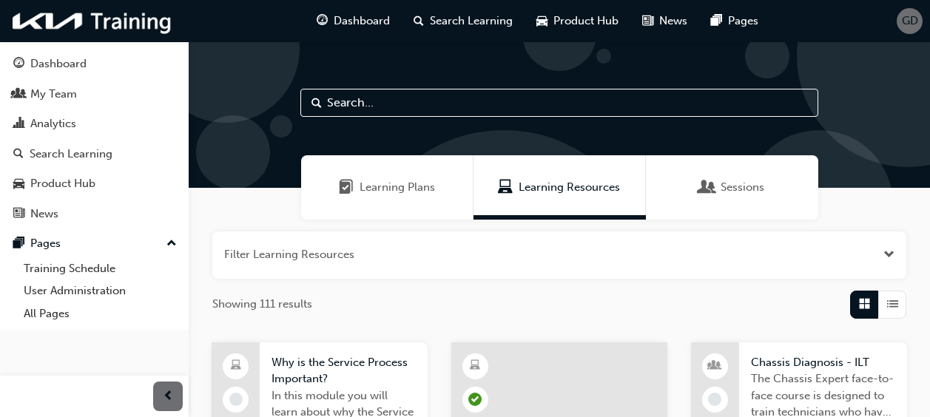  What do you see at coordinates (475, 366) in the screenshot?
I see `span: learningResourceType_ELEARNING-icon` at bounding box center [475, 366].